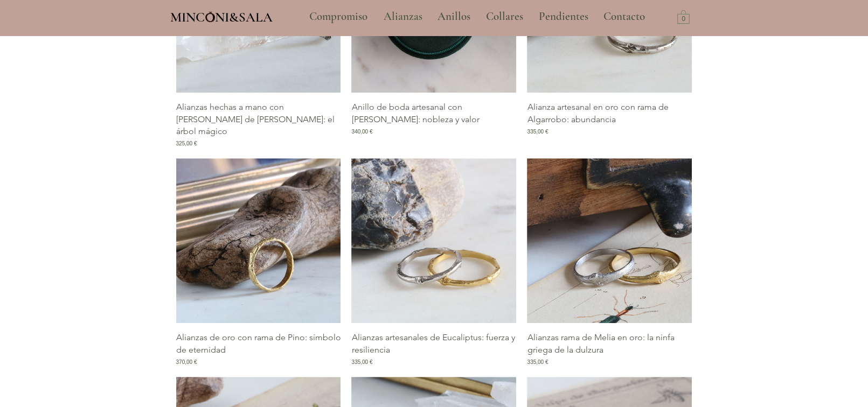 This screenshot has width=868, height=407. I want to click on a: Alianzas rama de Melia en oro: la ninfa griega de la dulzura335,00 €, so click(609, 349).